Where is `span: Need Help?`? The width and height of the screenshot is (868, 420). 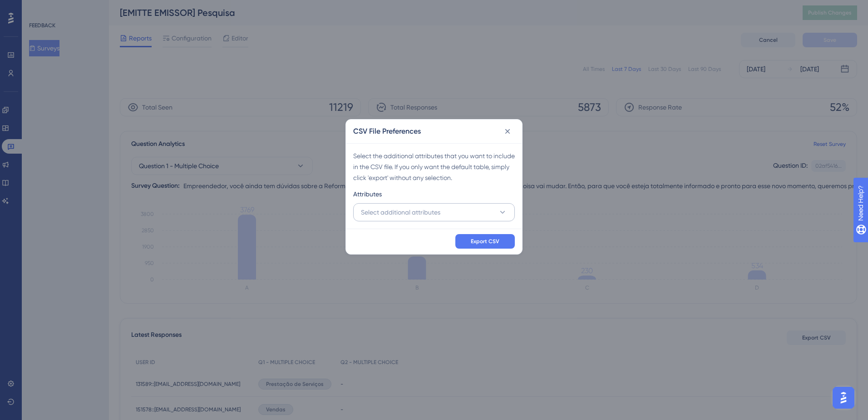 span: Need Help? is located at coordinates (39, 8).